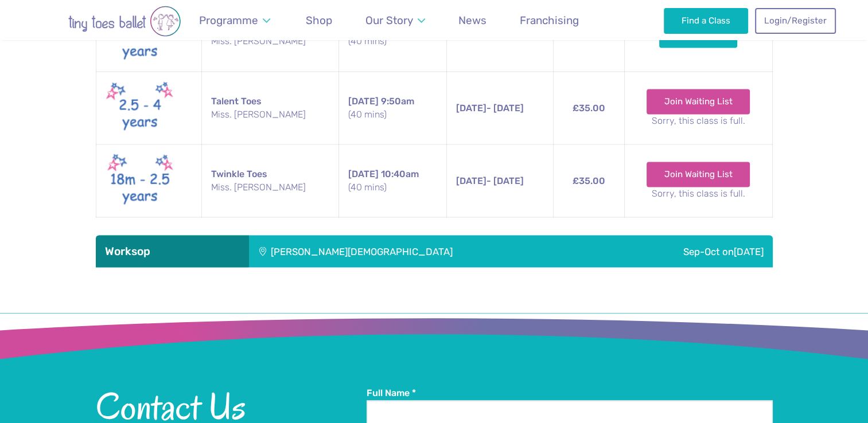  I want to click on img: tiny toes ballet, so click(125, 21).